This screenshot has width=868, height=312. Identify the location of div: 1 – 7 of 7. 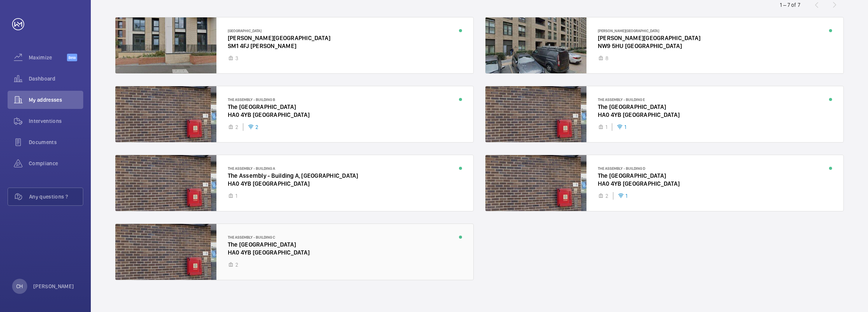
(790, 5).